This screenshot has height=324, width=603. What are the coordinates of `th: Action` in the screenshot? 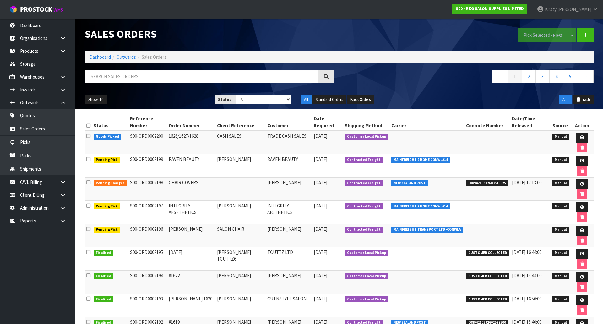 It's located at (582, 122).